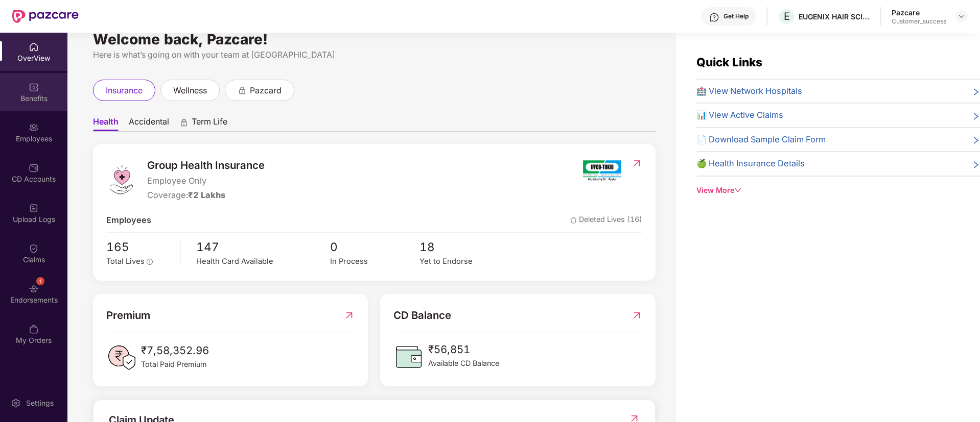  I want to click on span: Employee Only, so click(206, 181).